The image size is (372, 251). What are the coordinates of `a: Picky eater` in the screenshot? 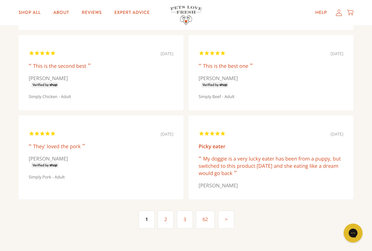 It's located at (212, 146).